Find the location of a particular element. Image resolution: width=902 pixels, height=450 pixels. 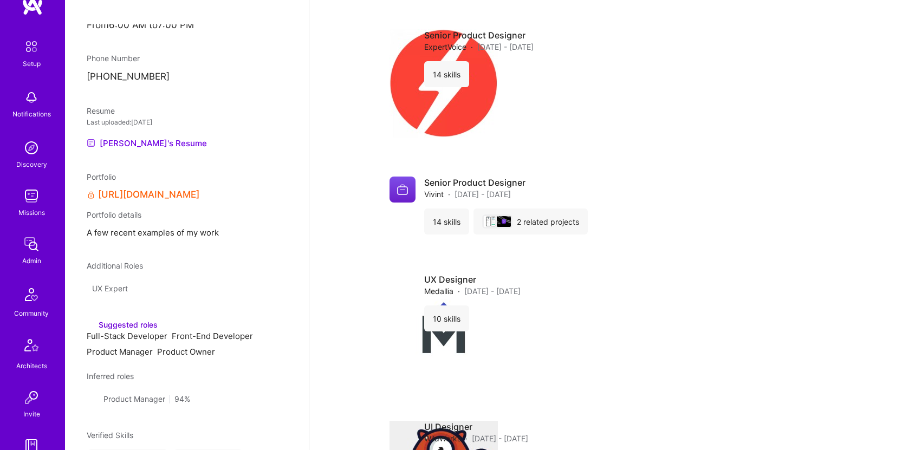

div: Product Manager 94% is located at coordinates (141, 399).